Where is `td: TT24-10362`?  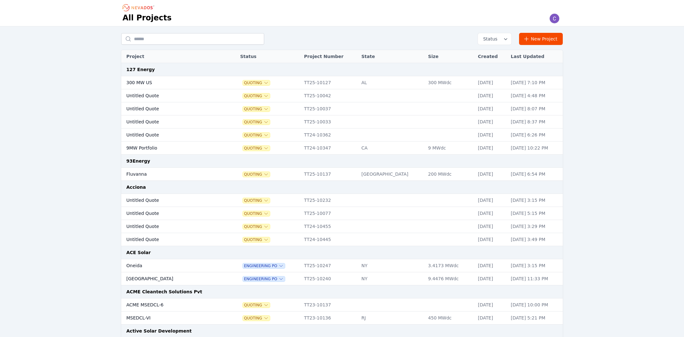
td: TT24-10362 is located at coordinates (330, 135).